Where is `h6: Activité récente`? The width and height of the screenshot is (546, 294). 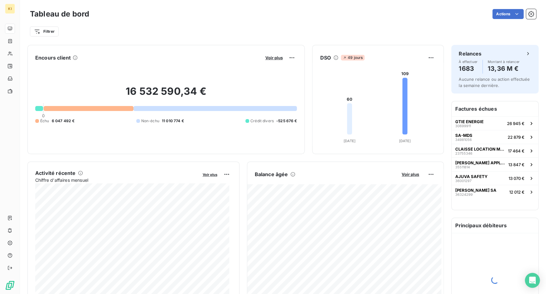 h6: Activité récente is located at coordinates (55, 173).